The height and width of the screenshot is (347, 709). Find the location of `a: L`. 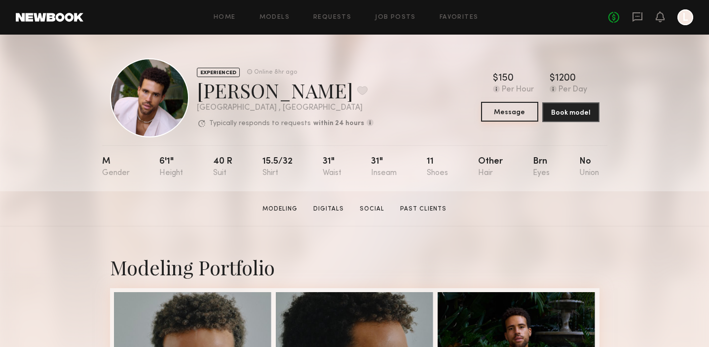

a: L is located at coordinates (686, 17).